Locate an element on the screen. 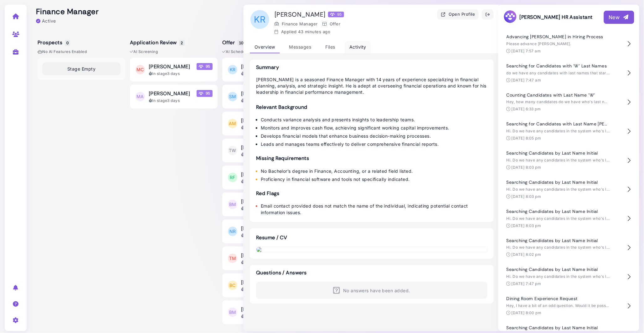 This screenshot has height=333, width=644. span: NR is located at coordinates (232, 231).